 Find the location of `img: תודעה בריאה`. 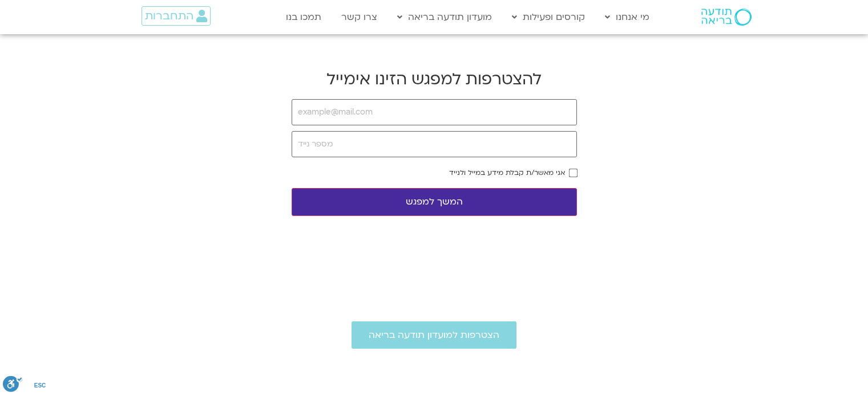

img: תודעה בריאה is located at coordinates (726, 17).